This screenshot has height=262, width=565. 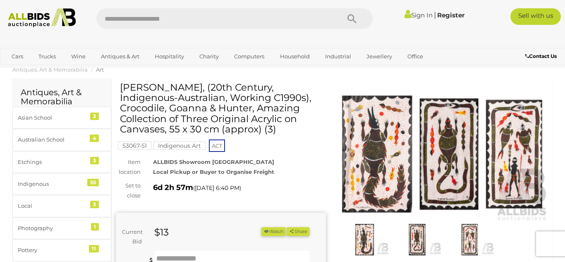 I want to click on a: Photography 1, so click(x=62, y=228).